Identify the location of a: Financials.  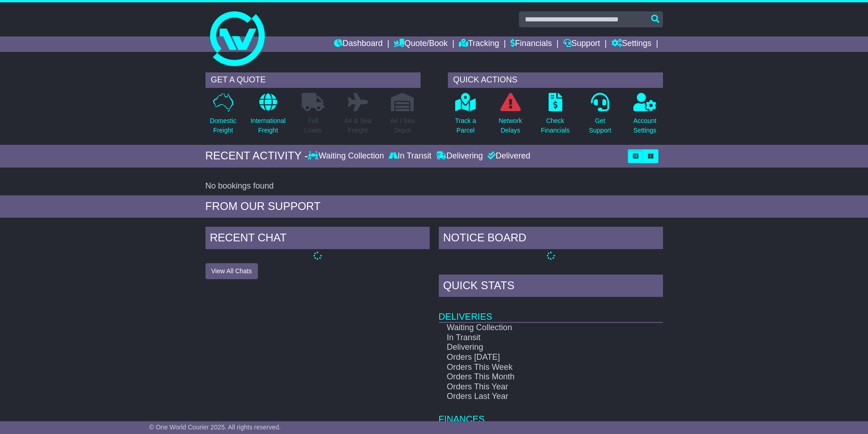
(531, 44).